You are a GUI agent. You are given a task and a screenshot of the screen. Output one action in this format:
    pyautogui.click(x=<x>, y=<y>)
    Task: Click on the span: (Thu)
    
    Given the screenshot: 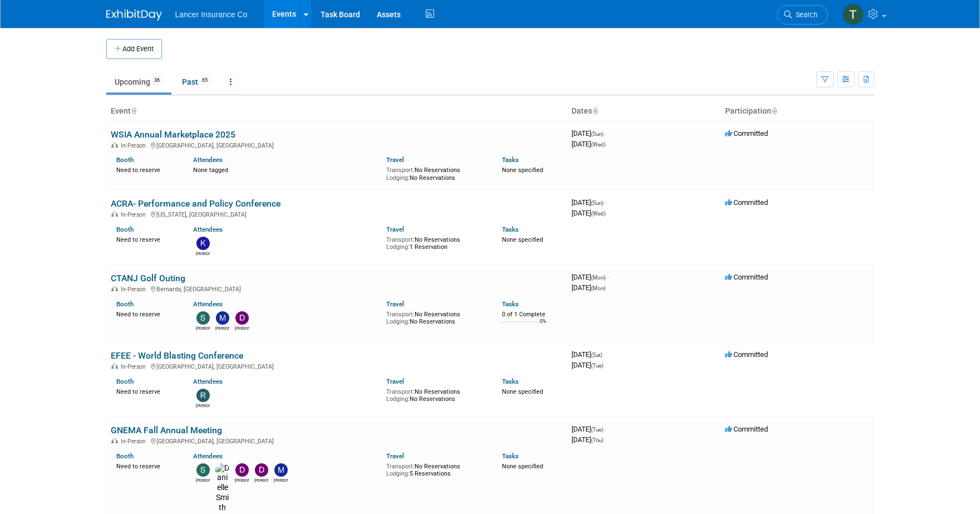 What is the action you would take?
    pyautogui.click(x=597, y=440)
    